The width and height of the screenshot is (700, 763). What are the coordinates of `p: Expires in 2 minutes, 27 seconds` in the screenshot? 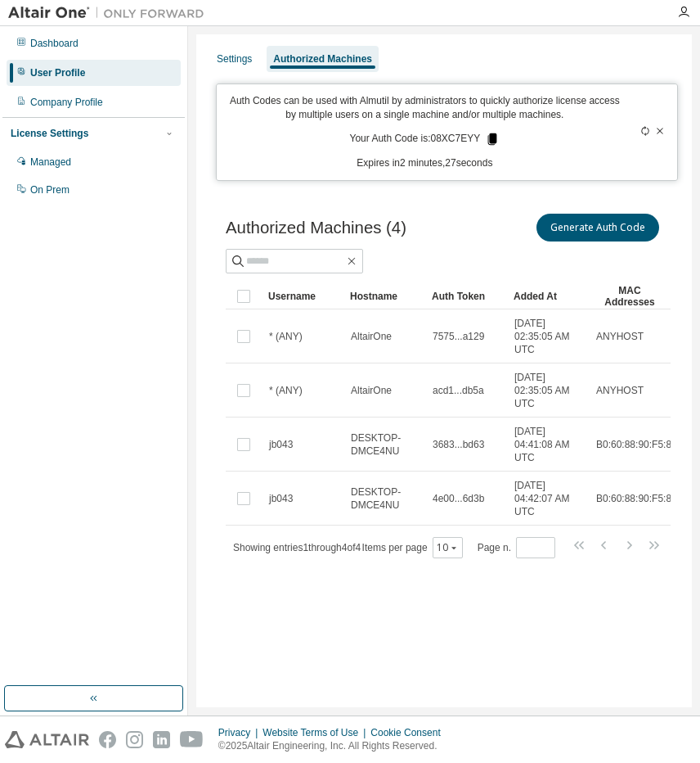 It's located at (425, 163).